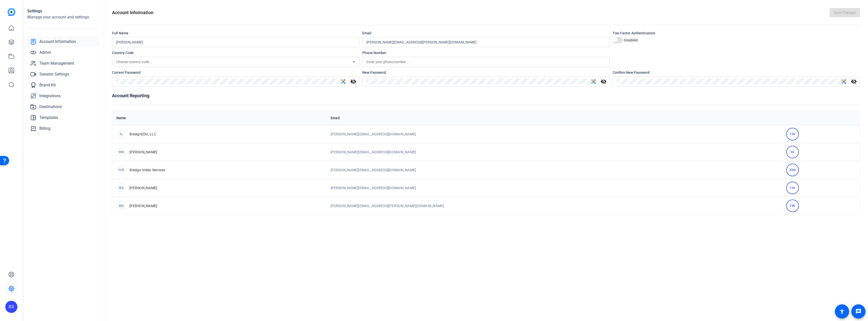 The width and height of the screenshot is (868, 321). Describe the element at coordinates (63, 64) in the screenshot. I see `a: Team Management` at that location.